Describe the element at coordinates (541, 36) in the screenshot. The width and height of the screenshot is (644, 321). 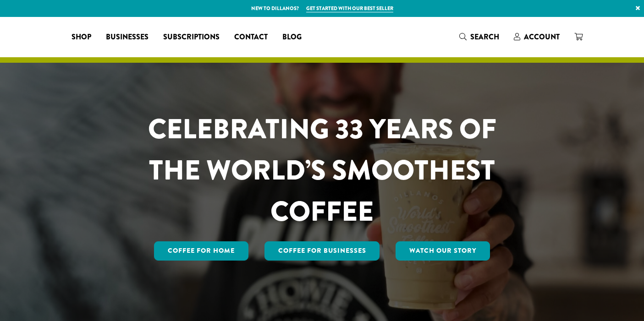
I see `span: Account` at that location.